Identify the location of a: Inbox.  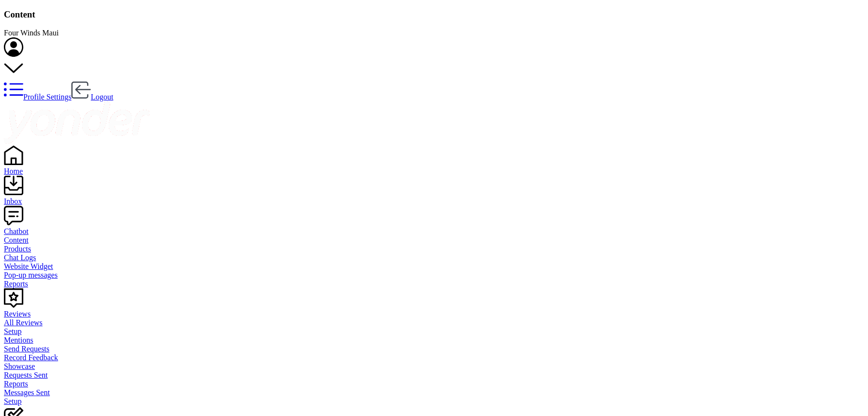
(434, 197).